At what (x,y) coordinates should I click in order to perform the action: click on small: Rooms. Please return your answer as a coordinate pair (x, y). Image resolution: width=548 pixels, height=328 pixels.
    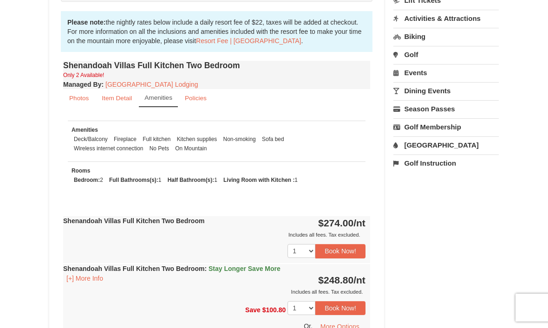
    Looking at the image, I should click on (81, 171).